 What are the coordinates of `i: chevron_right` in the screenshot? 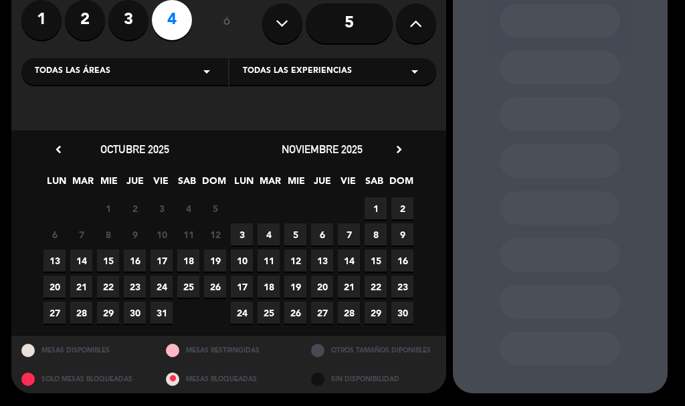 It's located at (399, 149).